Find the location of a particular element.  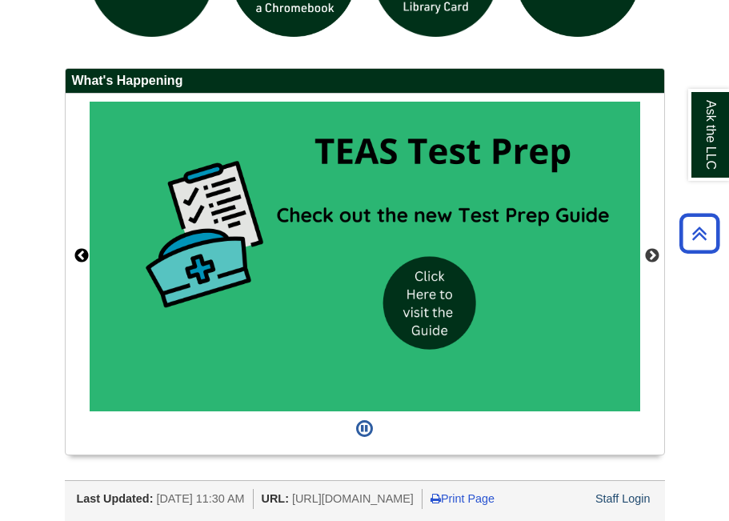

a: Back to Top is located at coordinates (699, 233).